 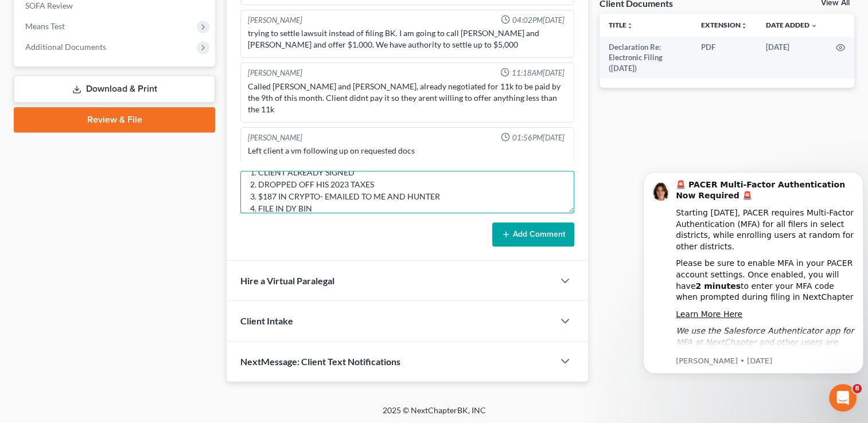 What do you see at coordinates (791, 24) in the screenshot?
I see `a: Date Added expand_more` at bounding box center [791, 24].